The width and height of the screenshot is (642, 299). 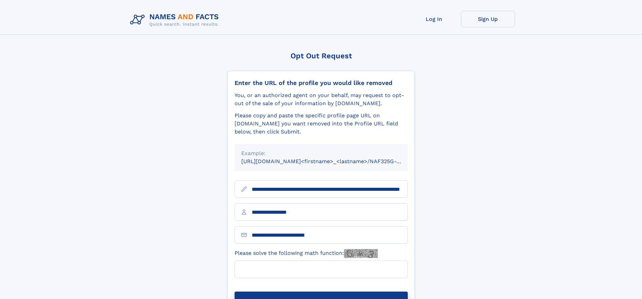 What do you see at coordinates (321, 153) in the screenshot?
I see `div: Example:` at bounding box center [321, 153].